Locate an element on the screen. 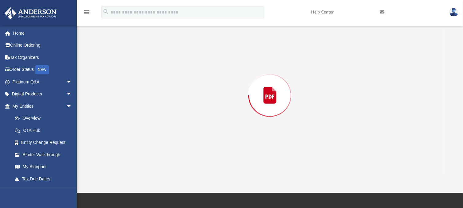  a: Online Ordering is located at coordinates (43, 45).